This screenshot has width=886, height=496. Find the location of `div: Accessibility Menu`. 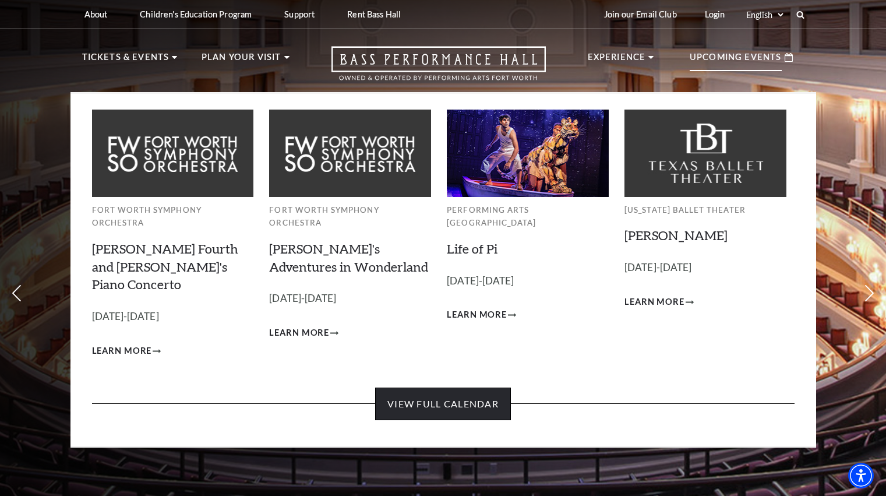

div: Accessibility Menu is located at coordinates (861, 475).